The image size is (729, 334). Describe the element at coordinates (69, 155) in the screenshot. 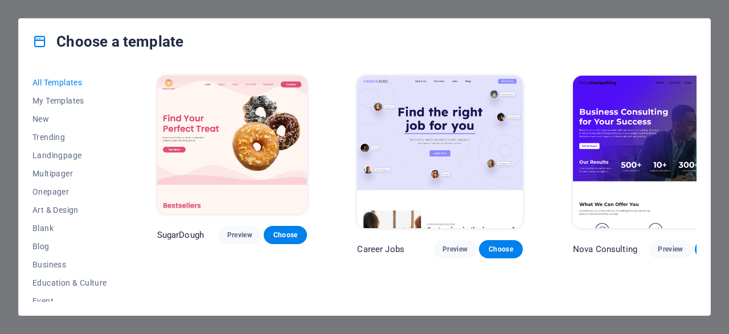

I see `button: Landingpage` at that location.